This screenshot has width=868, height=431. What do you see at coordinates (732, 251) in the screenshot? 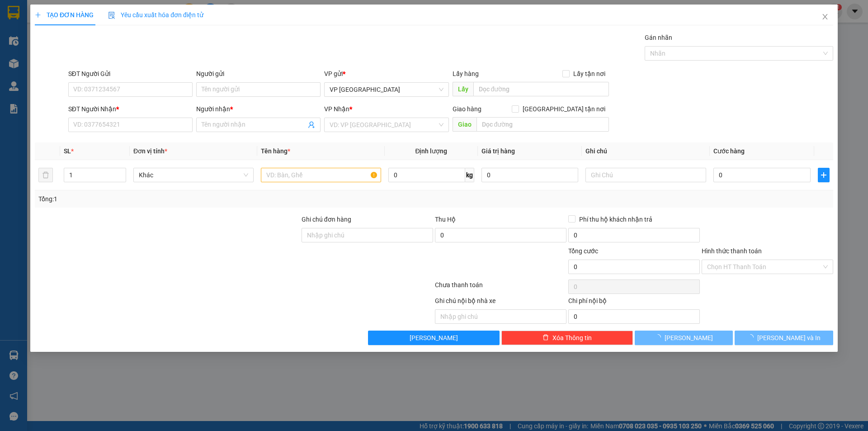
I see `label: Hình thức thanh toán` at bounding box center [732, 251].